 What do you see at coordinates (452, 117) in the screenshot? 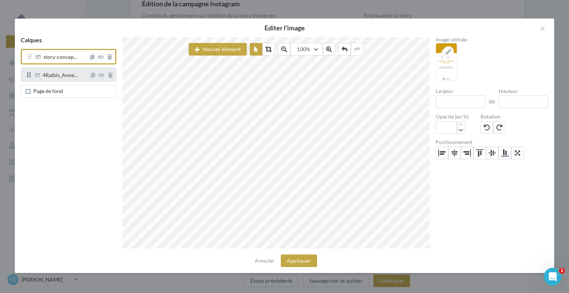
I see `label: Opacité (en %)` at bounding box center [452, 117].